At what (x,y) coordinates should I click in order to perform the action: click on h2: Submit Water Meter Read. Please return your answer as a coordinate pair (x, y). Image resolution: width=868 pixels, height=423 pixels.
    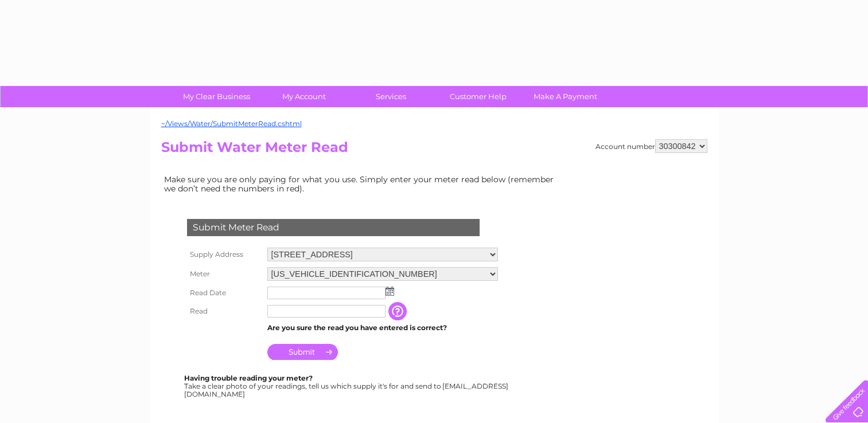
    Looking at the image, I should click on (434, 150).